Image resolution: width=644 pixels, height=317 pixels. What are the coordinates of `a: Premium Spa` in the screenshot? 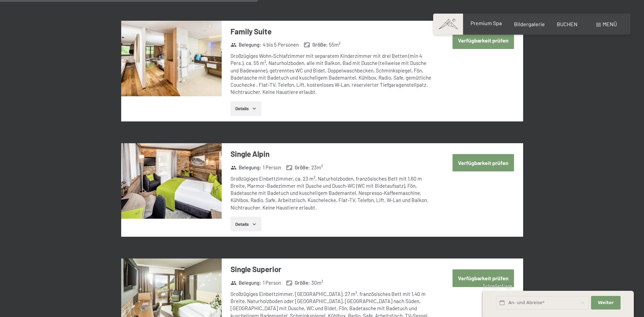 It's located at (486, 23).